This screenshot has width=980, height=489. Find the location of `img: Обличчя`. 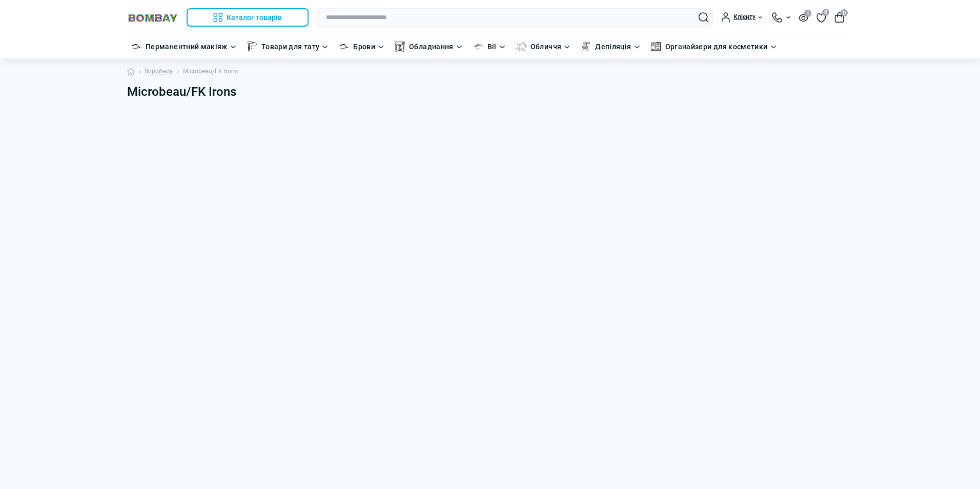

img: Обличчя is located at coordinates (521, 47).